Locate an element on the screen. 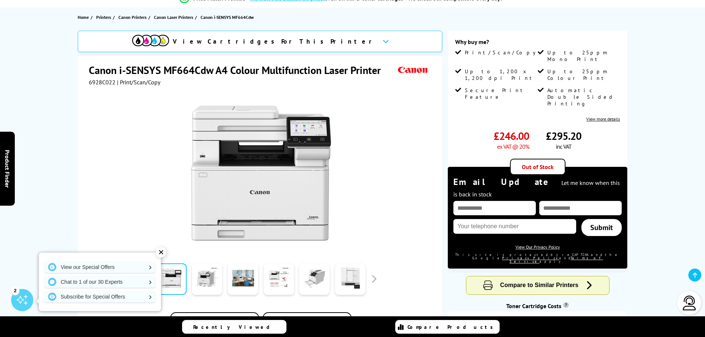 The width and height of the screenshot is (705, 337). img: View Cartridges is located at coordinates (151, 40).